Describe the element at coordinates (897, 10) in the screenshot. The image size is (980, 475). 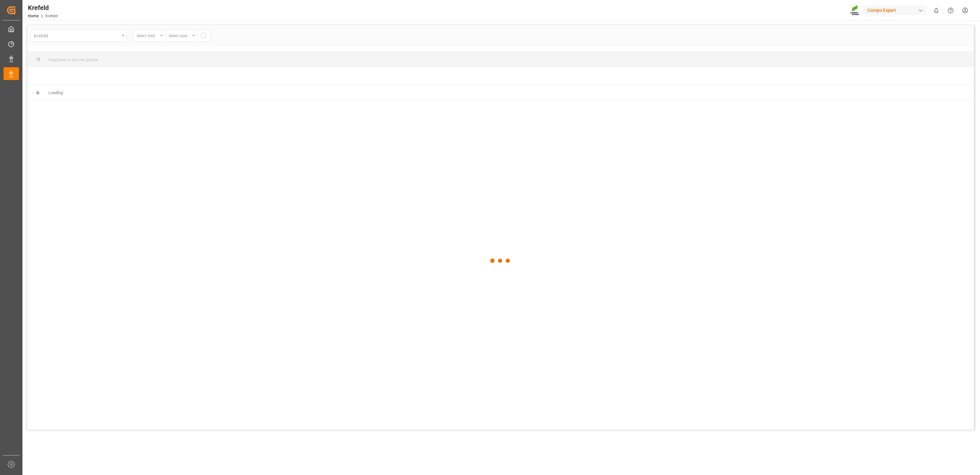
I see `button: Compo Expert` at that location.